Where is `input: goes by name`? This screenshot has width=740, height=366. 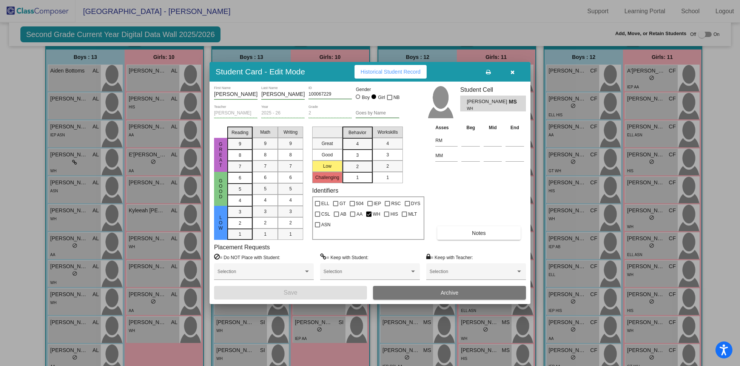
input: goes by name is located at coordinates (377, 113).